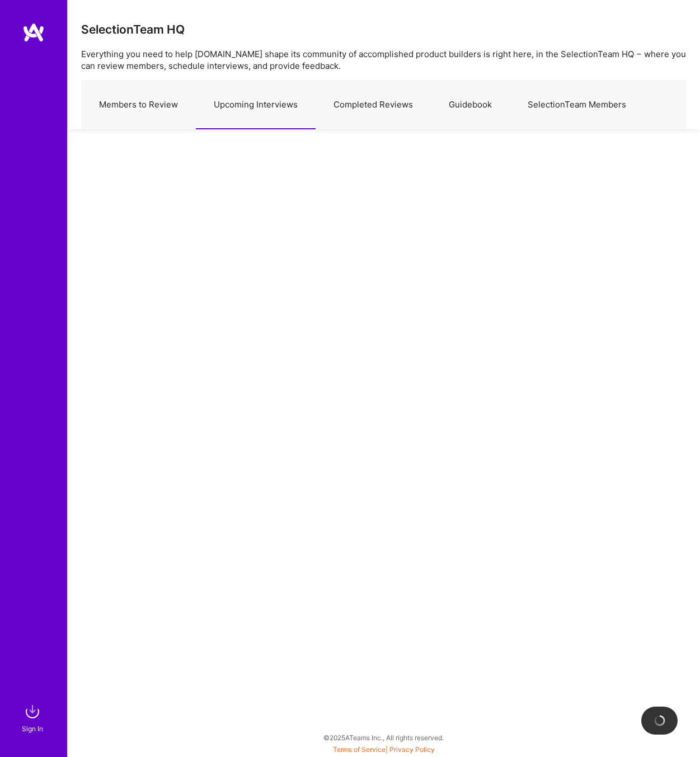  I want to click on img: sign in, so click(32, 712).